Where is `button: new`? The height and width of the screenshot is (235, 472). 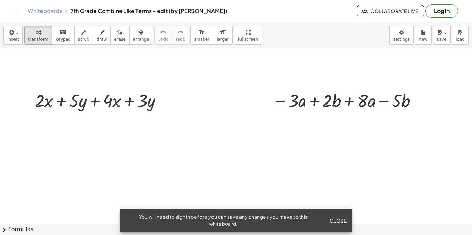
button: new is located at coordinates (423, 35).